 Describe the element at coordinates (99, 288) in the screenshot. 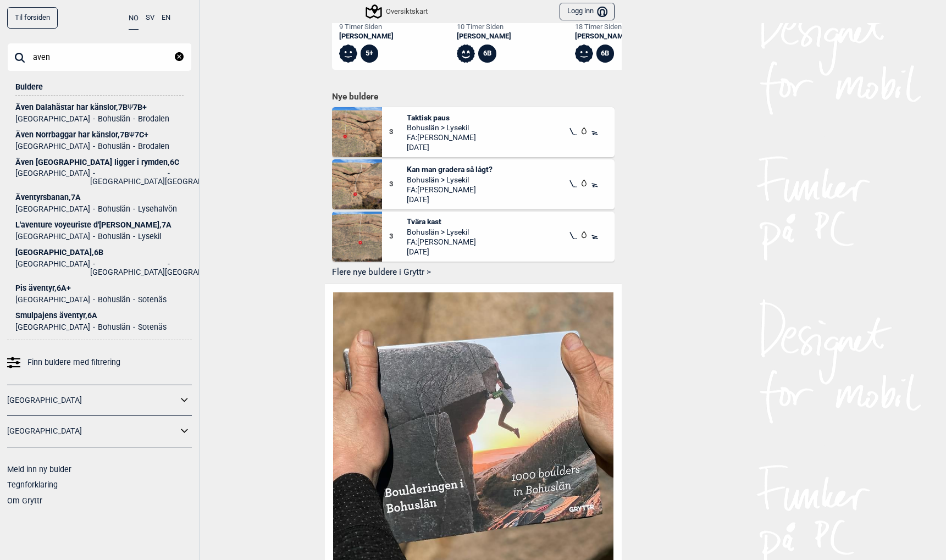

I see `div: Pis äventyr , 6A+` at that location.